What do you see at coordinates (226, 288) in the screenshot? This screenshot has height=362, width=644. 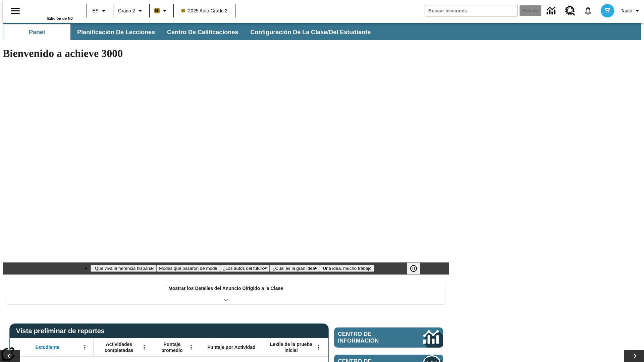 I see `p: Mostrar los Detalles del Anuncio Dirigido a la Clase` at bounding box center [226, 288].